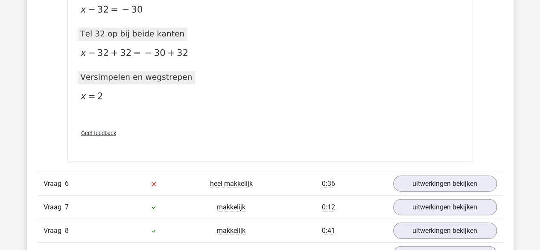 This screenshot has height=250, width=540. Describe the element at coordinates (328, 207) in the screenshot. I see `span: 0:12` at that location.